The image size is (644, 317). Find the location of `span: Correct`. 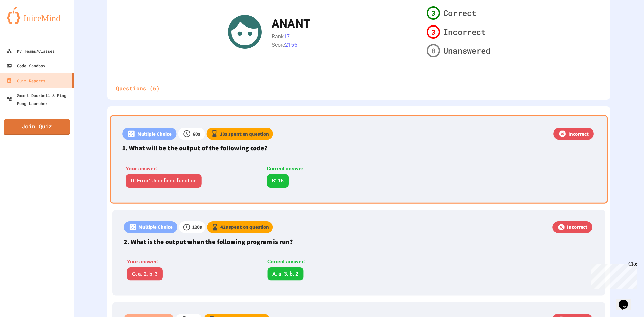

span: Correct is located at coordinates (460, 13).